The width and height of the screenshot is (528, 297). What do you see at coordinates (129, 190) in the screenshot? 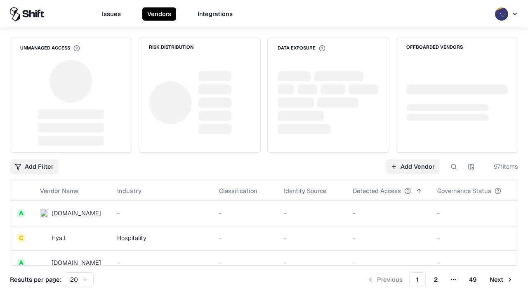
I see `div: Industry` at bounding box center [129, 190].